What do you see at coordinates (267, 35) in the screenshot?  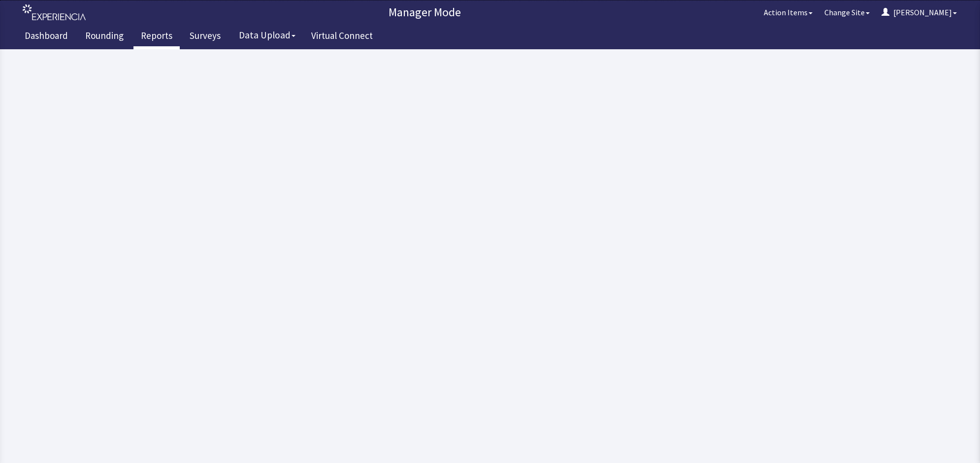 I see `button: Data Upload` at bounding box center [267, 35].